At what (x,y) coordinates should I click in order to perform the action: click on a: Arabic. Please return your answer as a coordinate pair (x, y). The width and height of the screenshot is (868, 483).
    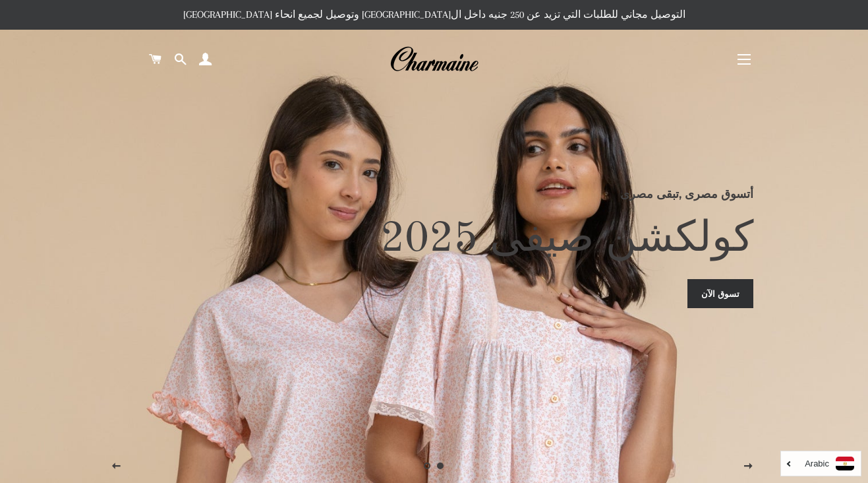
    Looking at the image, I should click on (820, 463).